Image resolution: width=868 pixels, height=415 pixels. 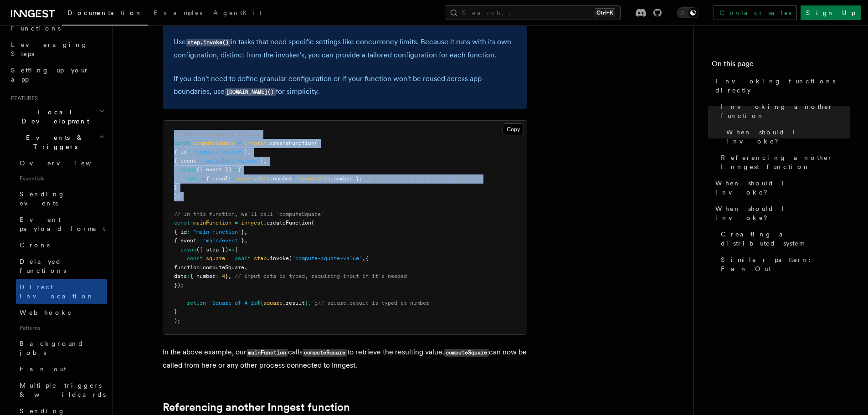 What do you see at coordinates (287, 223) in the screenshot?
I see `span: .createFunction` at bounding box center [287, 223].